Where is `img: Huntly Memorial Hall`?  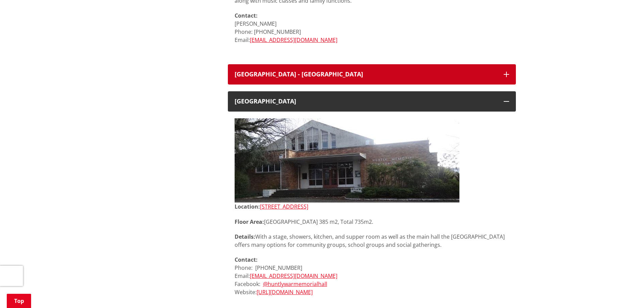
img: Huntly Memorial Hall is located at coordinates (347, 161).